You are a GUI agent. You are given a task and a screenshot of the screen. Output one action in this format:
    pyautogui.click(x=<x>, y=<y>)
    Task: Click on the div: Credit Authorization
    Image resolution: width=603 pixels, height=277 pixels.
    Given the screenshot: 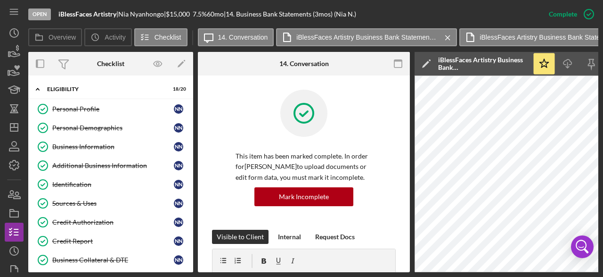 What is the action you would take?
    pyautogui.click(x=113, y=222)
    